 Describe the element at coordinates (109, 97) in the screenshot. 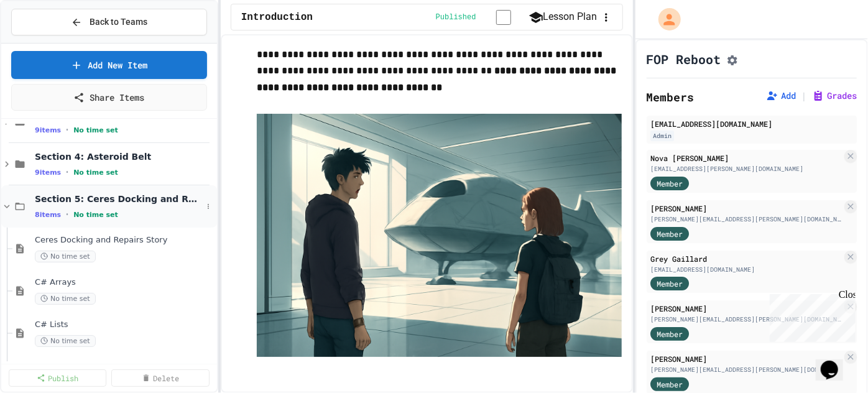

I see `a: Share Items` at that location.